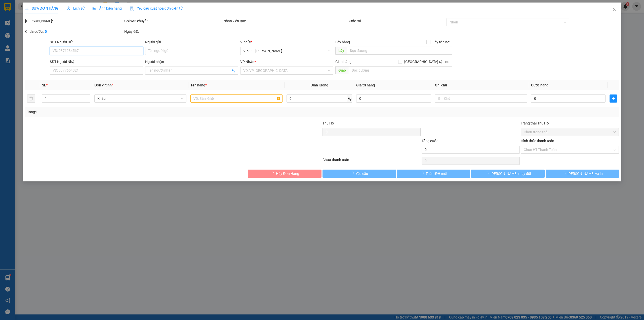 The image size is (644, 320). Describe the element at coordinates (372, 161) in the screenshot. I see `div: Chưa thanh toán` at that location.